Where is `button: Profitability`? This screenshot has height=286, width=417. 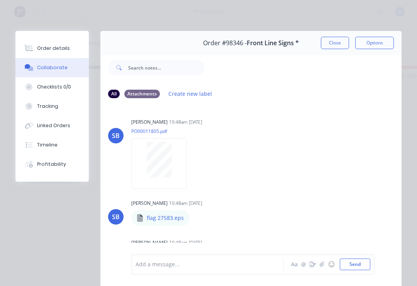
button: Profitability is located at coordinates (52, 164).